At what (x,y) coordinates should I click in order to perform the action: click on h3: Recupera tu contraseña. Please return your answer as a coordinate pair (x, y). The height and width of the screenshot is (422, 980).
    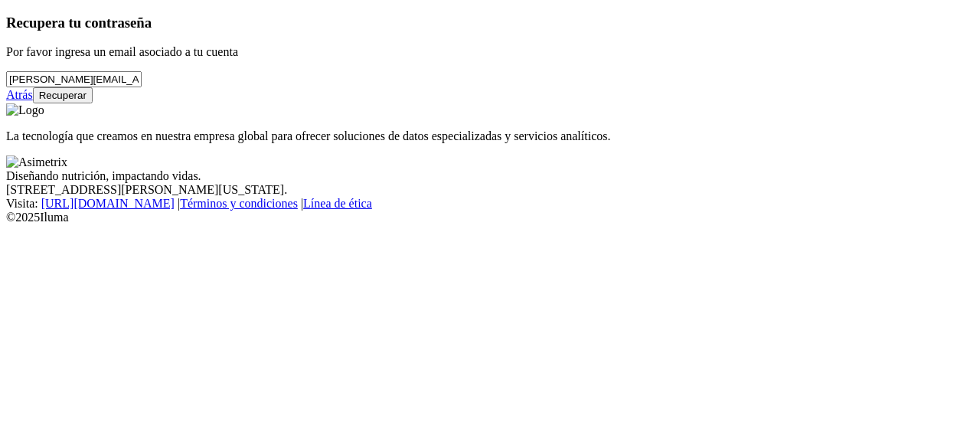
    Looking at the image, I should click on (490, 23).